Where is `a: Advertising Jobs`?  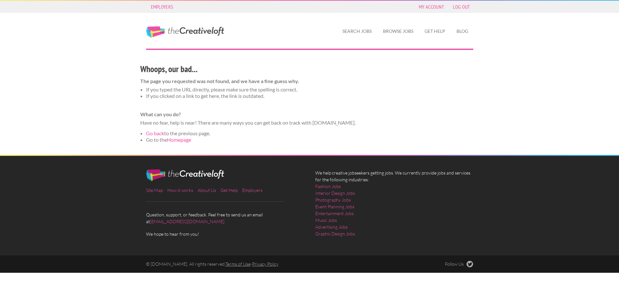 a: Advertising Jobs is located at coordinates (331, 227).